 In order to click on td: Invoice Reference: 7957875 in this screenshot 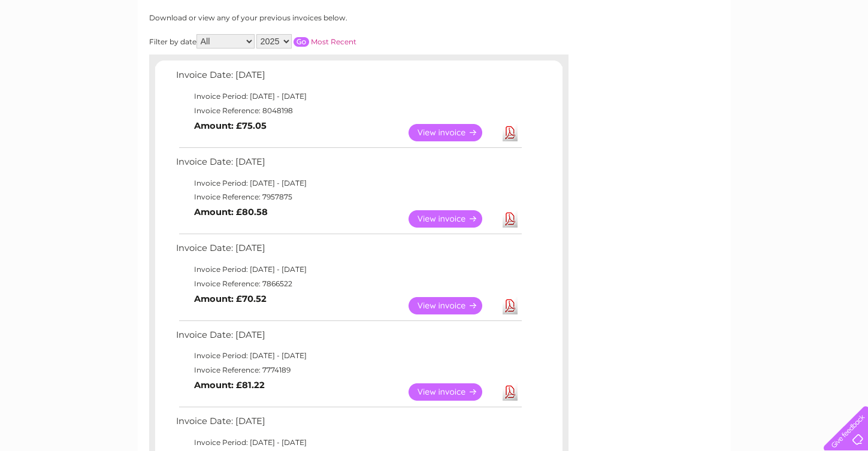, I will do `click(348, 197)`.